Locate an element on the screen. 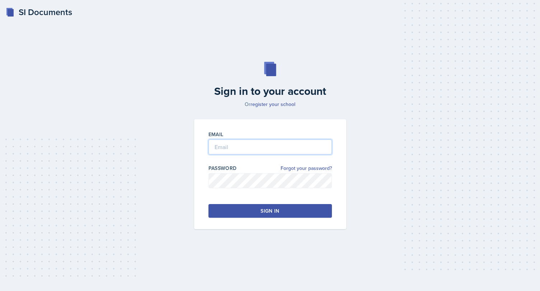 This screenshot has height=291, width=540. a: register your school is located at coordinates (273, 104).